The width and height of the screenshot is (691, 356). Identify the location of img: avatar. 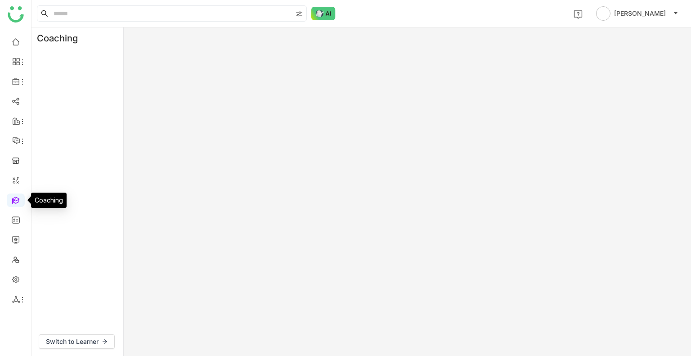
(603, 13).